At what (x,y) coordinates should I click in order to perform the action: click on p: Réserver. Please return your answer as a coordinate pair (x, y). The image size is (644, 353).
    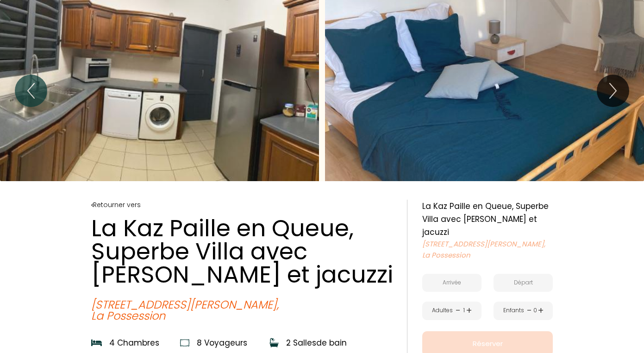
    Looking at the image, I should click on (488, 344).